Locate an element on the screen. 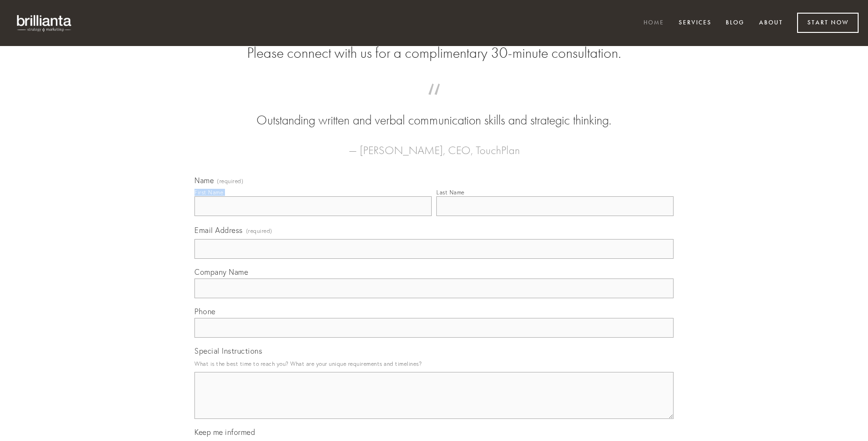  a: Start Now is located at coordinates (827, 23).